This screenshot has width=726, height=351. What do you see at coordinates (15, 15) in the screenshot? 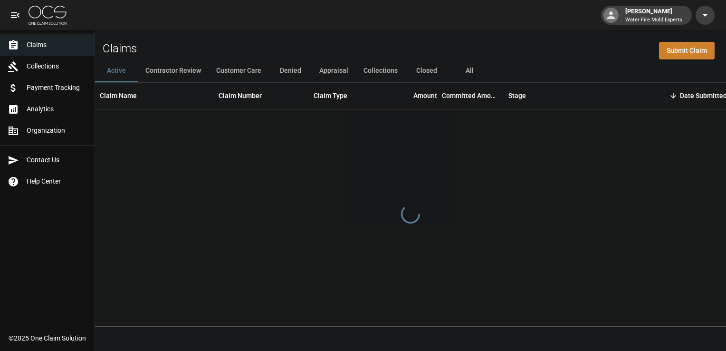
I see `button: open drawer` at bounding box center [15, 15].